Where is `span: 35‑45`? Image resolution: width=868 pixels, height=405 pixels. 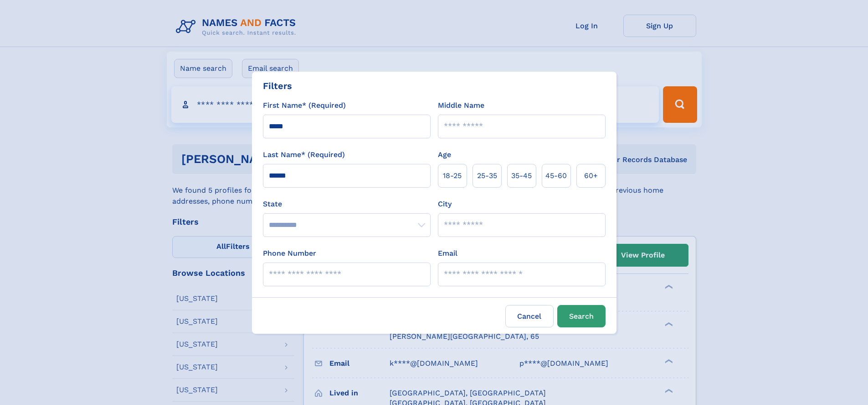
span: 35‑45 is located at coordinates (522, 176).